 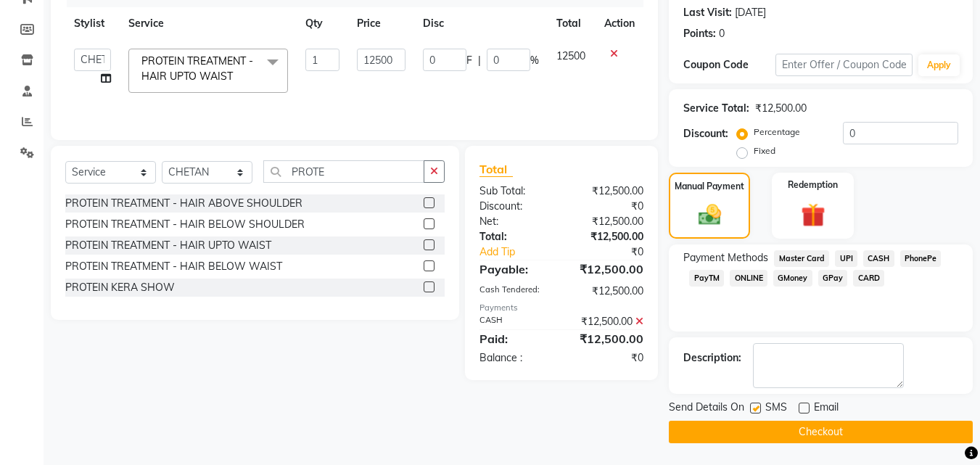 I want to click on div: CASH, so click(x=515, y=321).